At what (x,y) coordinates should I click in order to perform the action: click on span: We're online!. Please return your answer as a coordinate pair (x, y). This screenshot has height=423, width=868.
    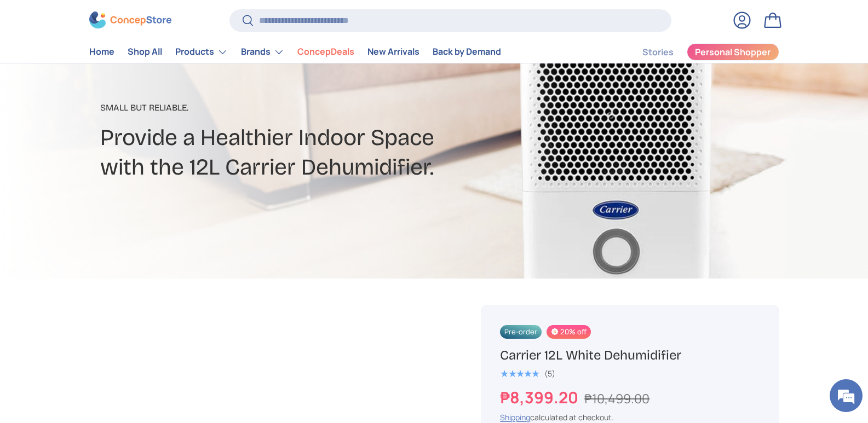
    Looking at the image, I should click on (107, 193).